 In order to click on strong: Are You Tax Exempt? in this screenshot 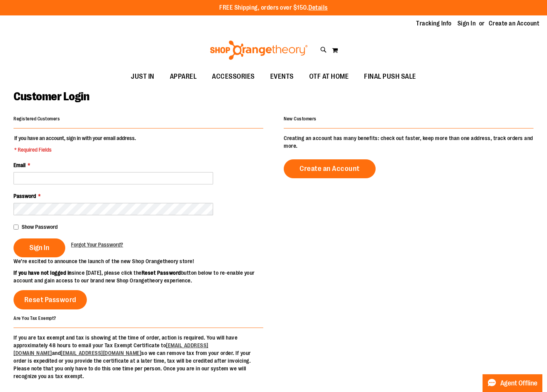, I will do `click(35, 318)`.